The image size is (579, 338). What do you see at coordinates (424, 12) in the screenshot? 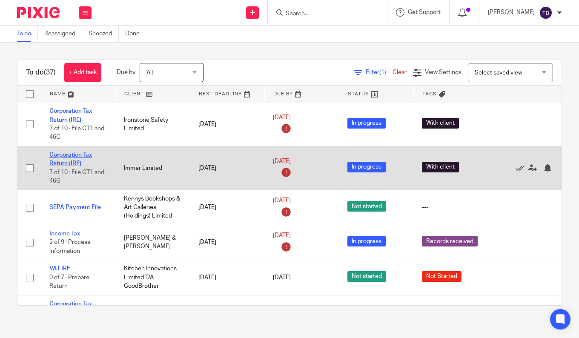
I see `span: Get Support` at bounding box center [424, 12].